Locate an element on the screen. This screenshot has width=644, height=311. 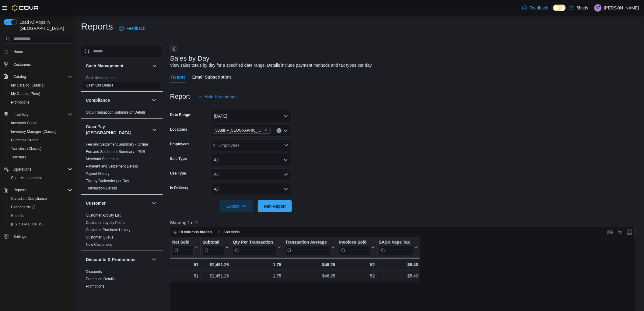
span: Export is located at coordinates (236, 206).